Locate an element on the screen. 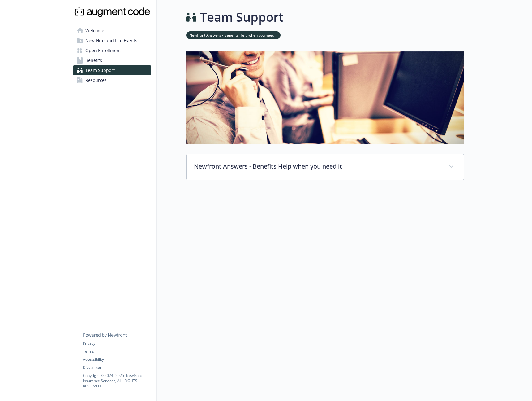 The image size is (532, 401). a: Terms is located at coordinates (117, 351).